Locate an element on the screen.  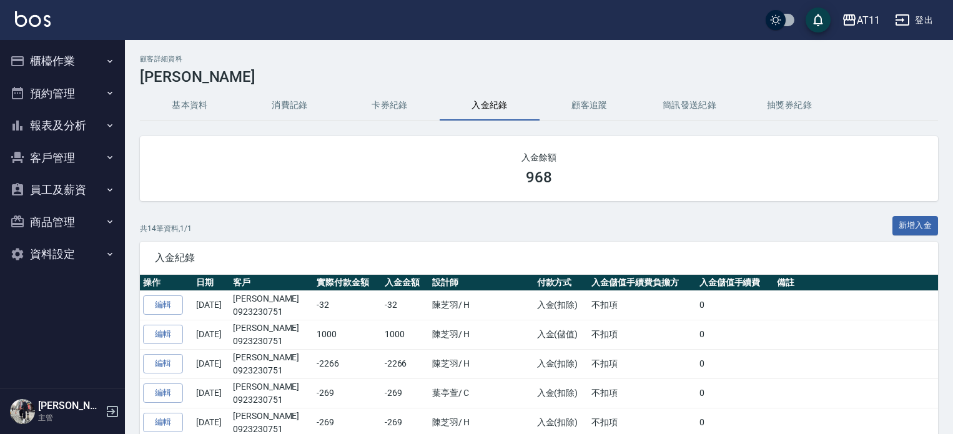
button: 登出 is located at coordinates (914, 20).